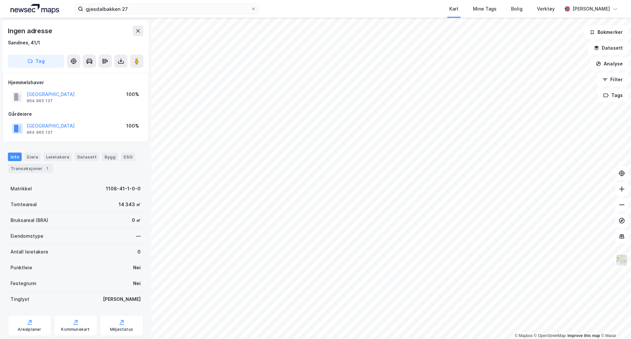  What do you see at coordinates (622, 260) in the screenshot?
I see `img: Z` at bounding box center [622, 260].